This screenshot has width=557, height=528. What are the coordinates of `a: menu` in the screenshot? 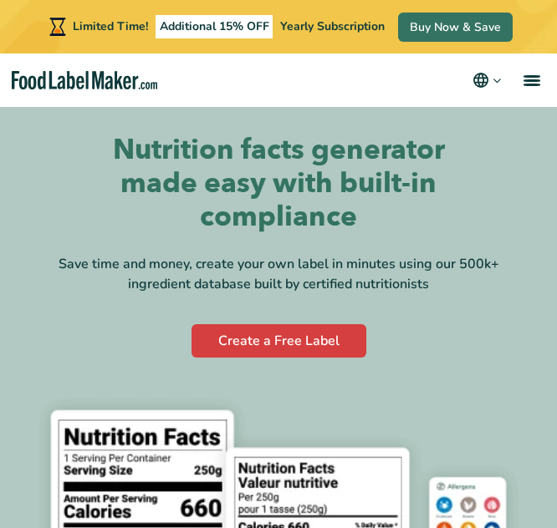 It's located at (530, 80).